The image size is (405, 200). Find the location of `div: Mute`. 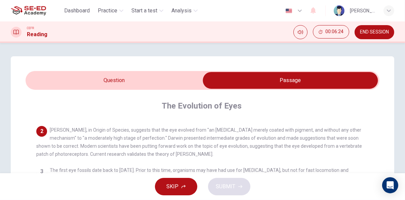

div: Mute is located at coordinates (300, 32).